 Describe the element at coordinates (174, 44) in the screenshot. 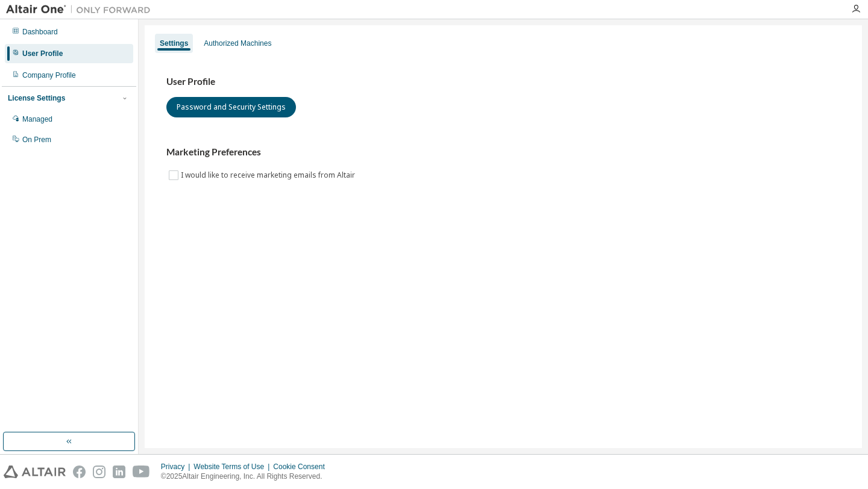

I see `div: Settings` at that location.